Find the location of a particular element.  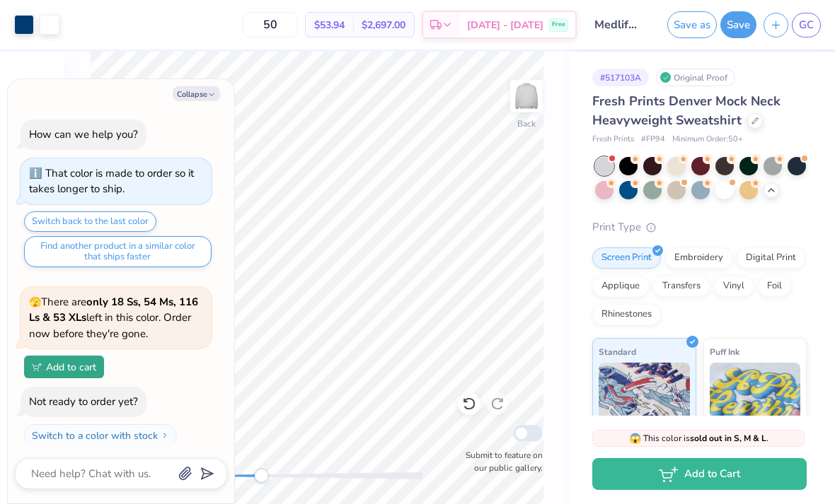

div: Foil is located at coordinates (774, 287).